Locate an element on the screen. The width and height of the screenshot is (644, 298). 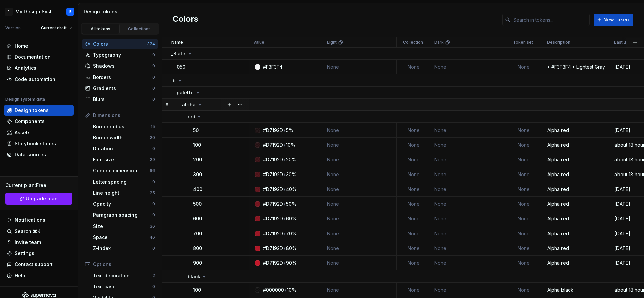
button: PMy Design SystemE is located at coordinates (39, 11).